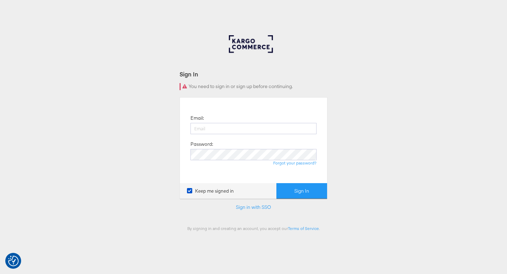  Describe the element at coordinates (302, 191) in the screenshot. I see `button: Sign In` at that location.